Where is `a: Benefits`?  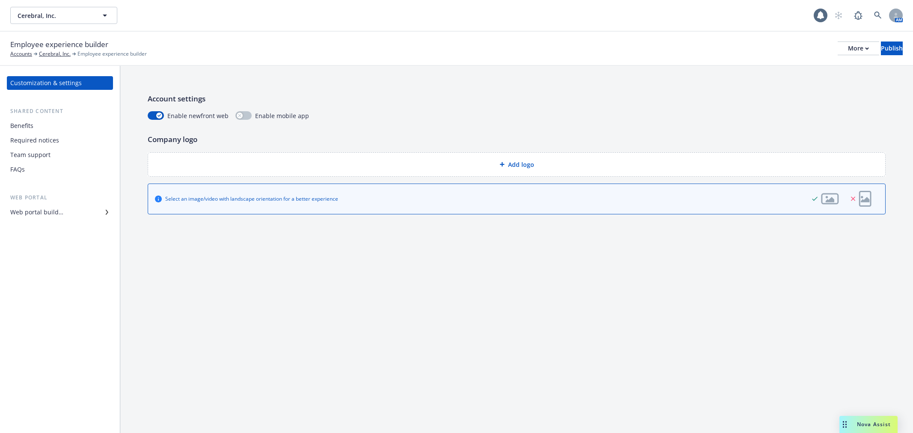 a: Benefits is located at coordinates (60, 126).